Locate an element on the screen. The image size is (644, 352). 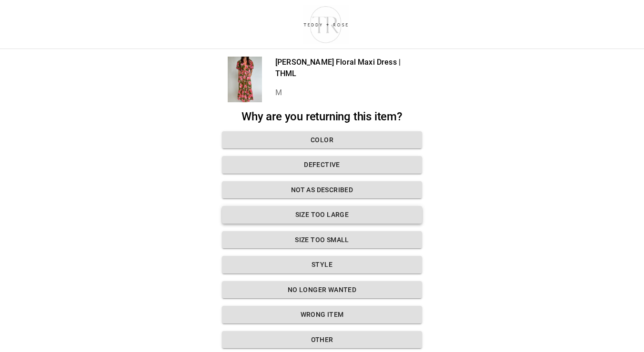
button: Size too large is located at coordinates (322, 215).